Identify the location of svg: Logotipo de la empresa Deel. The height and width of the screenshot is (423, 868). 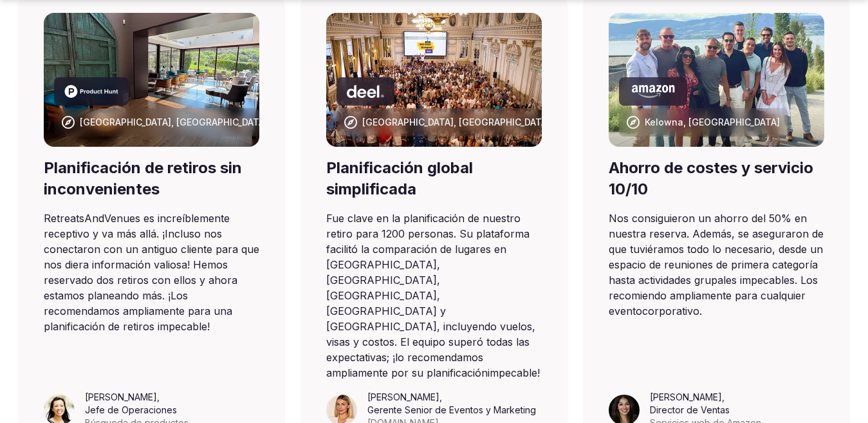
(365, 91).